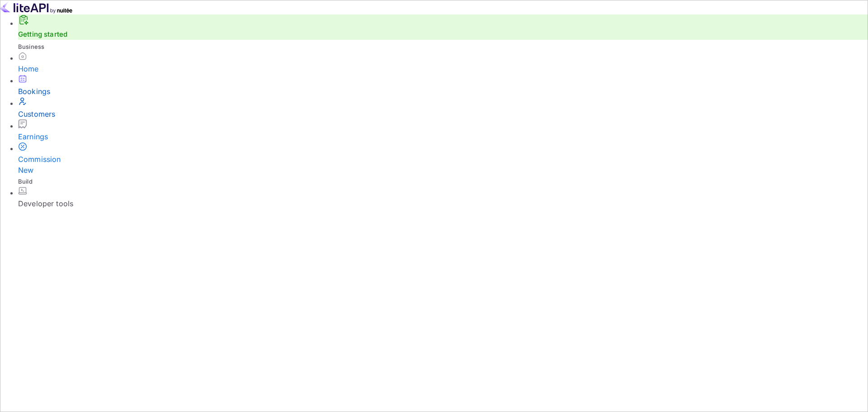 The width and height of the screenshot is (868, 412). What do you see at coordinates (443, 165) in the screenshot?
I see `div: Commission` at bounding box center [443, 165].